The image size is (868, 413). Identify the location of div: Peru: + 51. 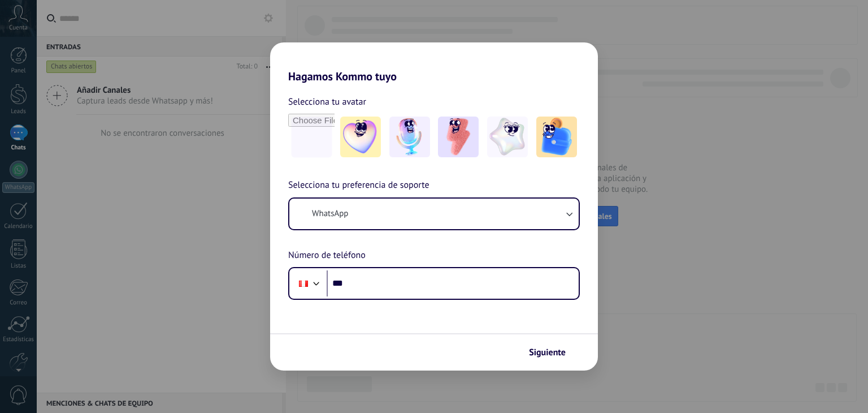
(303, 284).